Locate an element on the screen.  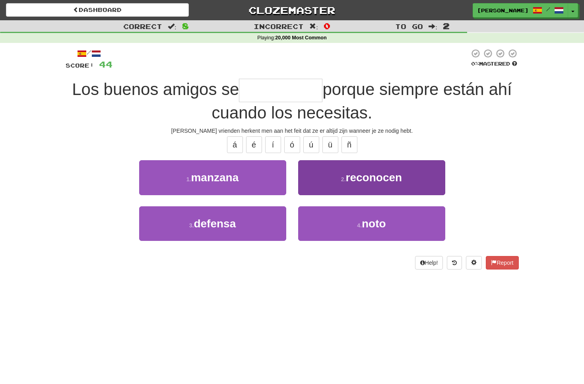
a: Dashboard is located at coordinates (97, 10).